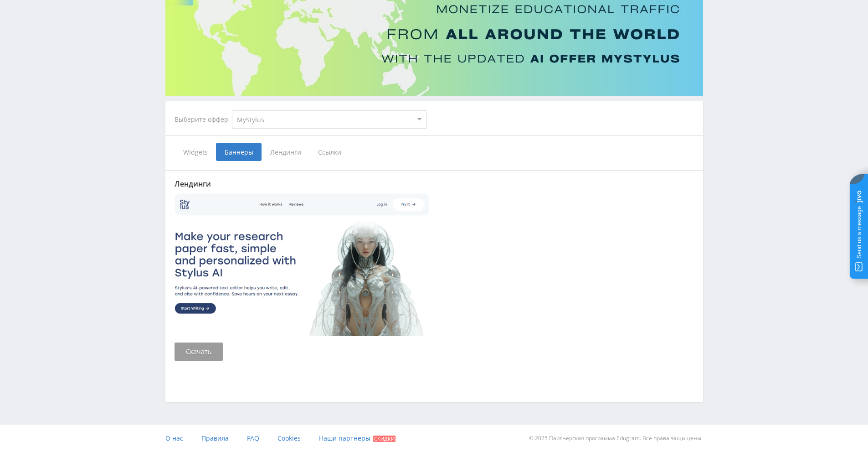 Image resolution: width=868 pixels, height=452 pixels. What do you see at coordinates (215, 438) in the screenshot?
I see `a: Правила` at bounding box center [215, 438].